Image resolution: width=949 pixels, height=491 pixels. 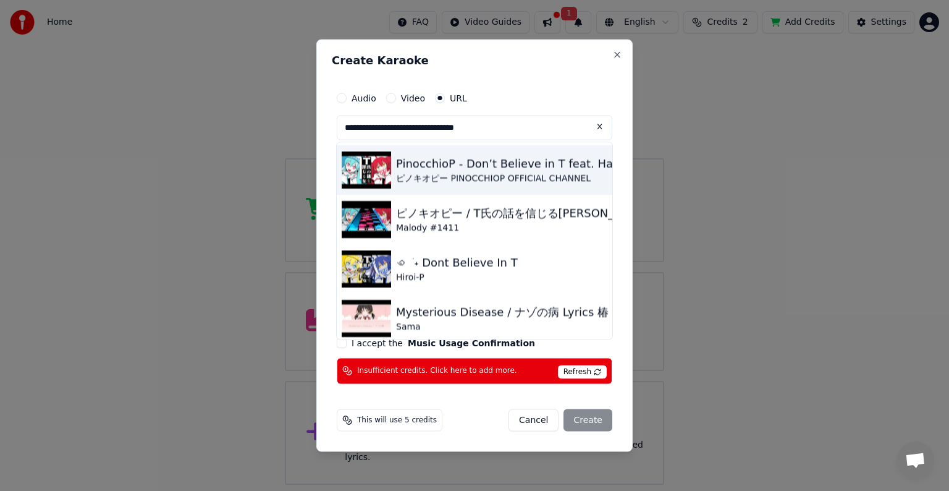 What do you see at coordinates (366, 318) in the screenshot?
I see `img: Mysterious Disease / ナゾの病 Lyrics 椿` at bounding box center [366, 318].